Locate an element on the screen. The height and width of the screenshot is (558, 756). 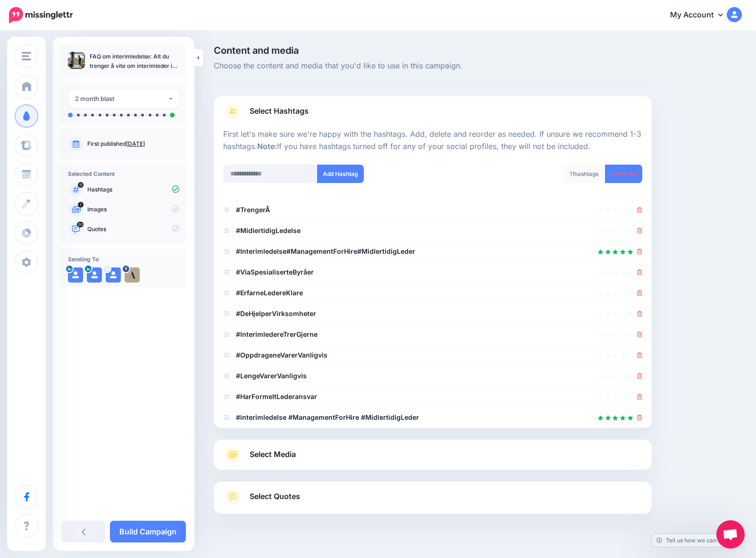
b: #InterimledereTrerGjerne is located at coordinates (276, 334).